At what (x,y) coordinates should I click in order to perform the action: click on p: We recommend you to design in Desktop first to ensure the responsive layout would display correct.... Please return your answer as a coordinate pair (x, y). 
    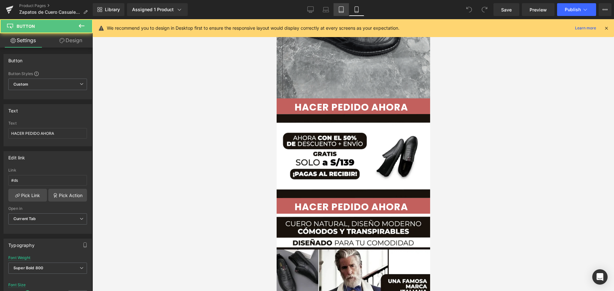
    Looking at the image, I should click on (253, 28).